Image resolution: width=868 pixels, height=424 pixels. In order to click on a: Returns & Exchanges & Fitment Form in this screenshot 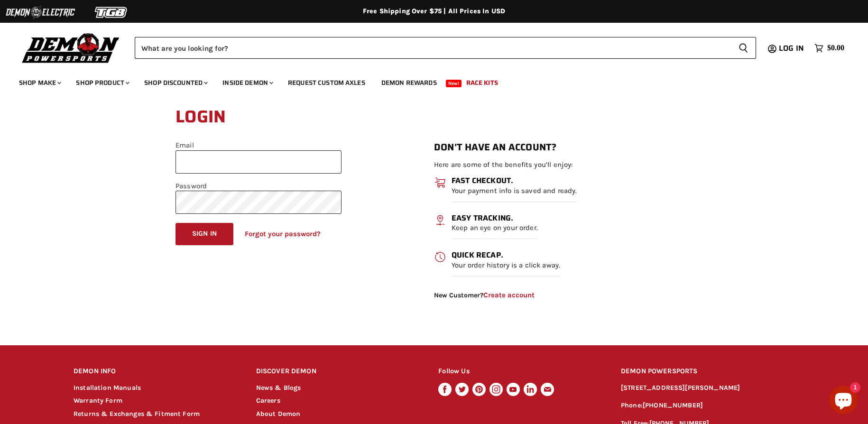, I will do `click(137, 414)`.